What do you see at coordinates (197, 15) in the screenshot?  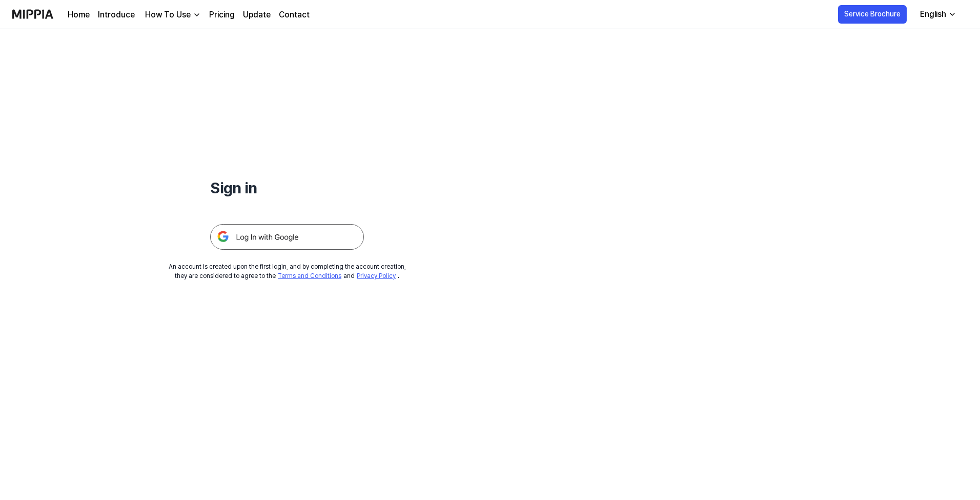 I see `img: down` at bounding box center [197, 15].